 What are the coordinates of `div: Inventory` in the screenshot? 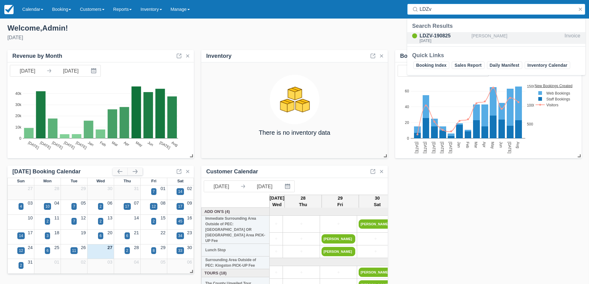 It's located at (219, 56).